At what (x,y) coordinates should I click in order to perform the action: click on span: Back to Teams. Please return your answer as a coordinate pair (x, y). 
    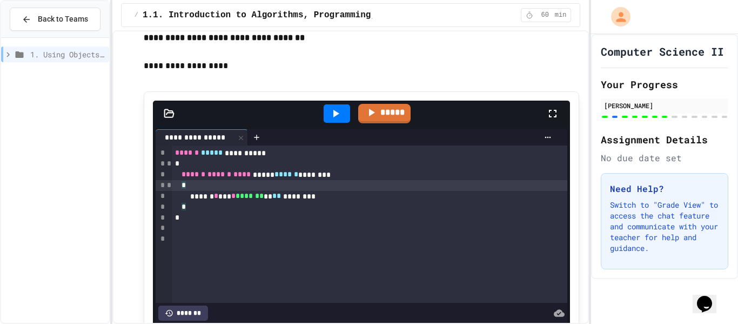
    Looking at the image, I should click on (63, 19).